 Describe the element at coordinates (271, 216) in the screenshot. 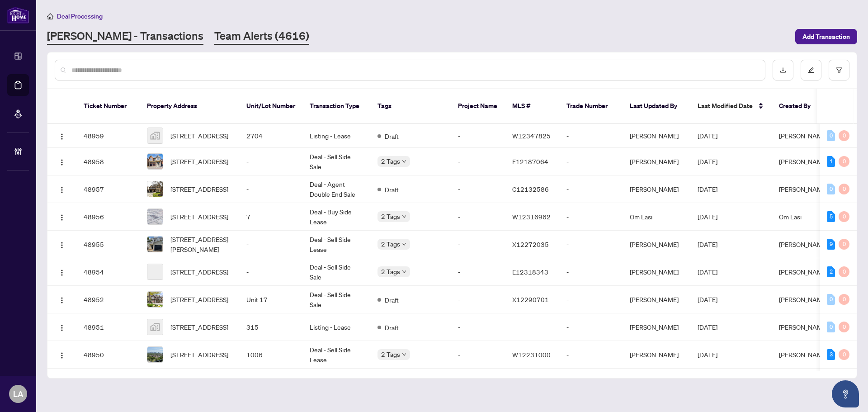

I see `td: 7` at that location.